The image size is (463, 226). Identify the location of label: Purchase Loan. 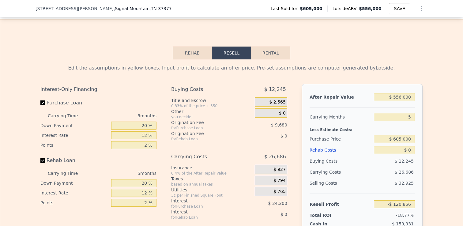
(74, 103).